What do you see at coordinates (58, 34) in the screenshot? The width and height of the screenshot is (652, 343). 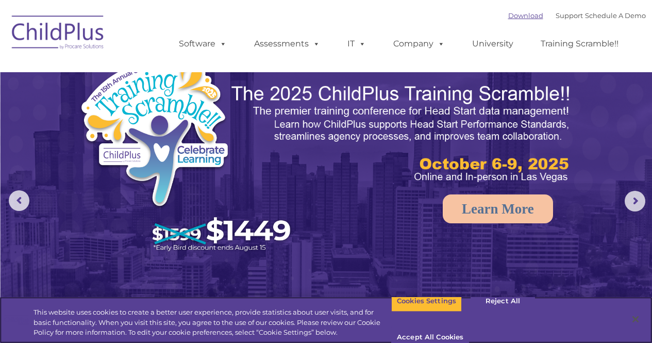 I see `img: ChildPlus by Procare Solutions` at bounding box center [58, 34].